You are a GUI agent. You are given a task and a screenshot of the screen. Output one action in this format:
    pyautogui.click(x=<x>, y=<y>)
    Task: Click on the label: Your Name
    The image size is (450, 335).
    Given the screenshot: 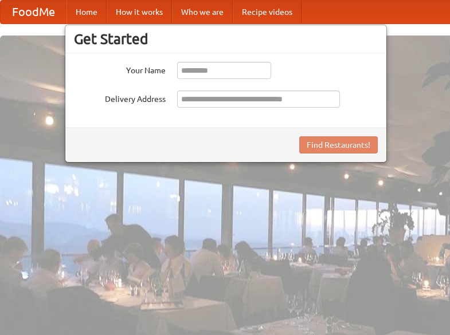 What is the action you would take?
    pyautogui.click(x=120, y=69)
    